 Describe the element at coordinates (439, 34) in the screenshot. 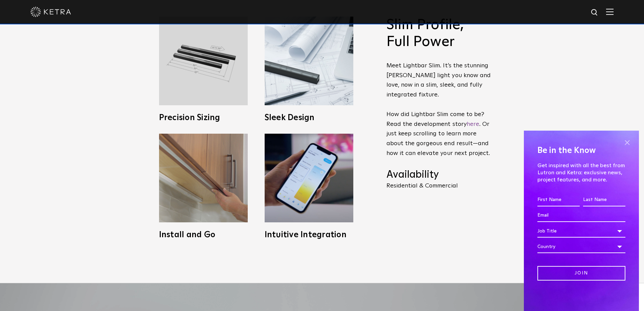

I see `h2: Slim Profile, Full Power` at that location.